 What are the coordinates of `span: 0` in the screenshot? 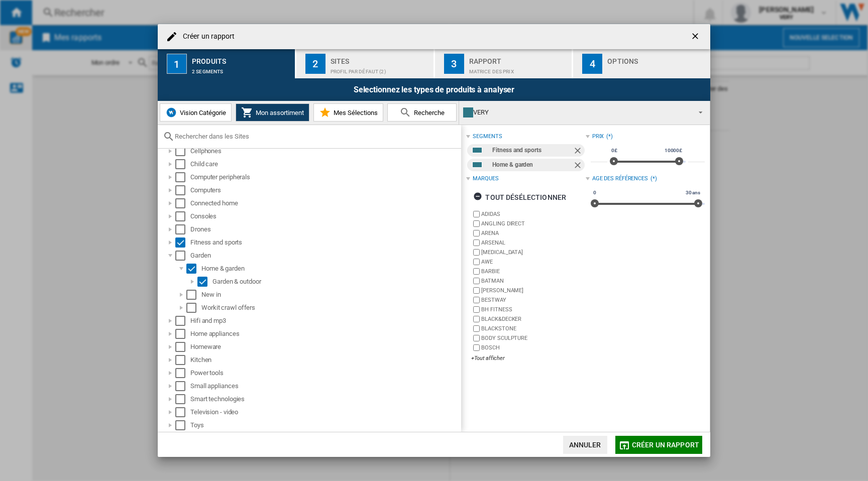 It's located at (595, 193).